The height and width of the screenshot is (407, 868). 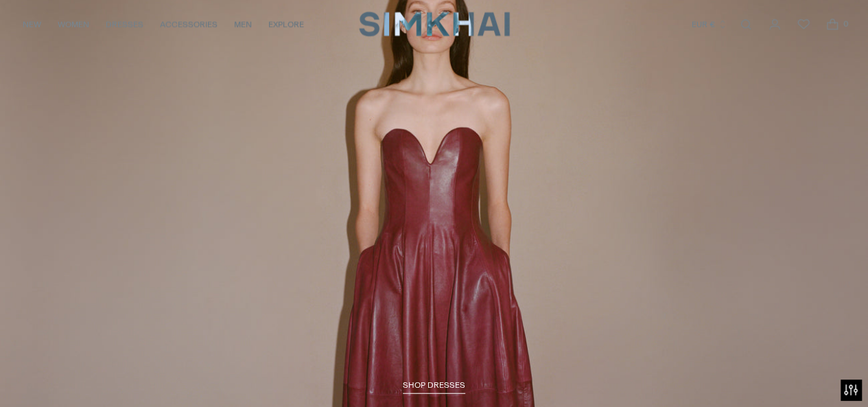 I want to click on a: Open cart modal, so click(x=832, y=25).